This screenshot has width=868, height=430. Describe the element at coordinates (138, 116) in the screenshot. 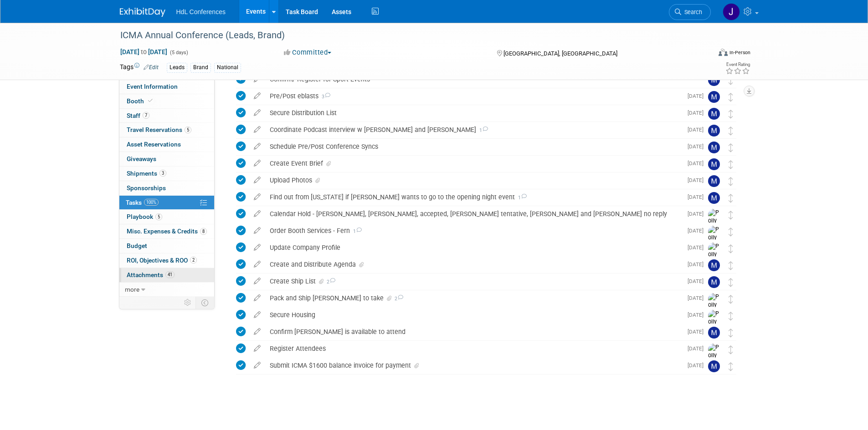

I see `span: Staff` at that location.